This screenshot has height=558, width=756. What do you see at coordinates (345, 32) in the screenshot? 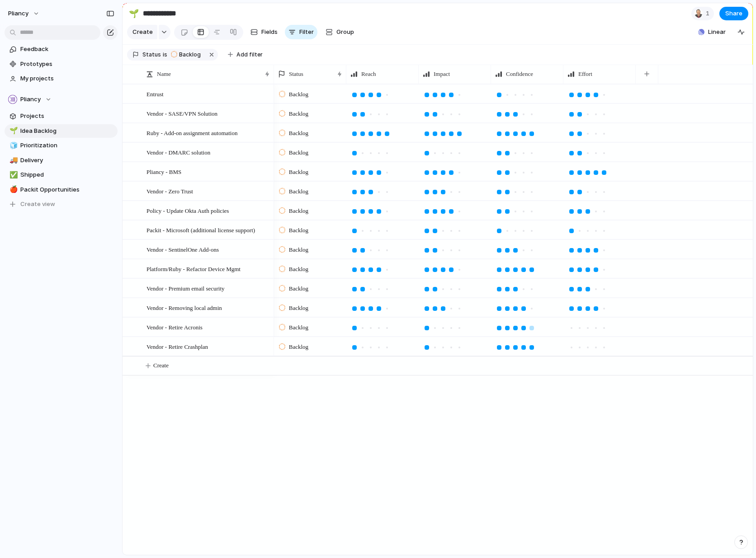
I see `span: Group` at bounding box center [345, 32].